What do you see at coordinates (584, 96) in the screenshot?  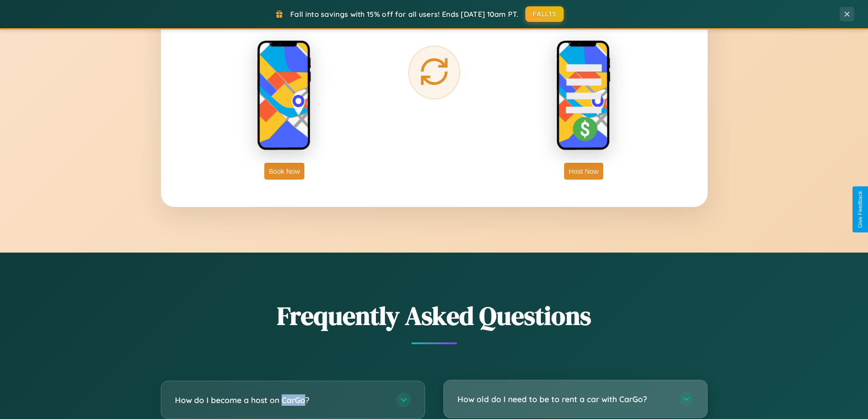 I see `img: host phone` at bounding box center [584, 96].